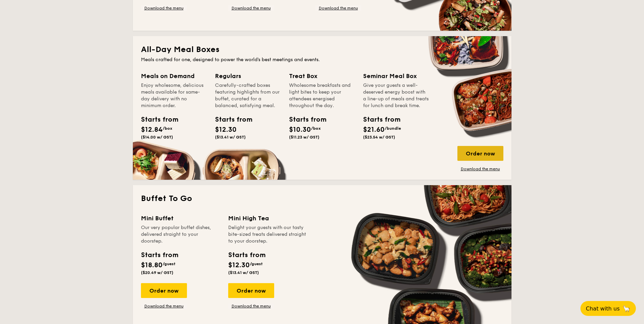 This screenshot has height=324, width=644. Describe the element at coordinates (157, 137) in the screenshot. I see `span: ($14.00 w/ GST)` at that location.